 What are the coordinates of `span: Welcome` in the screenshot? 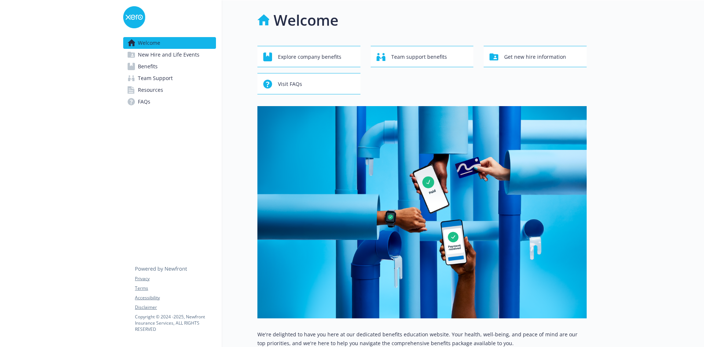 It's located at (149, 43).